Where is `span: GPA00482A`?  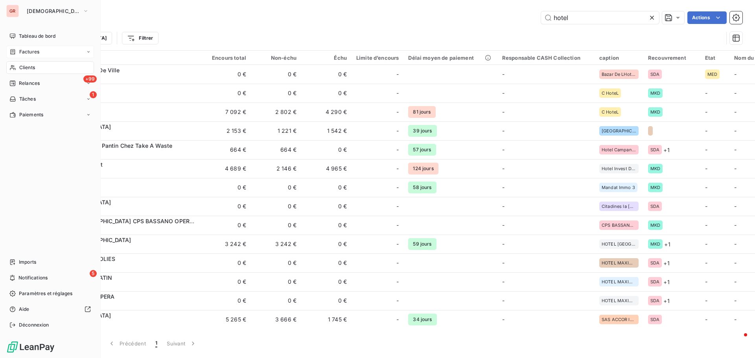 span: GPA00482A is located at coordinates (125, 286).